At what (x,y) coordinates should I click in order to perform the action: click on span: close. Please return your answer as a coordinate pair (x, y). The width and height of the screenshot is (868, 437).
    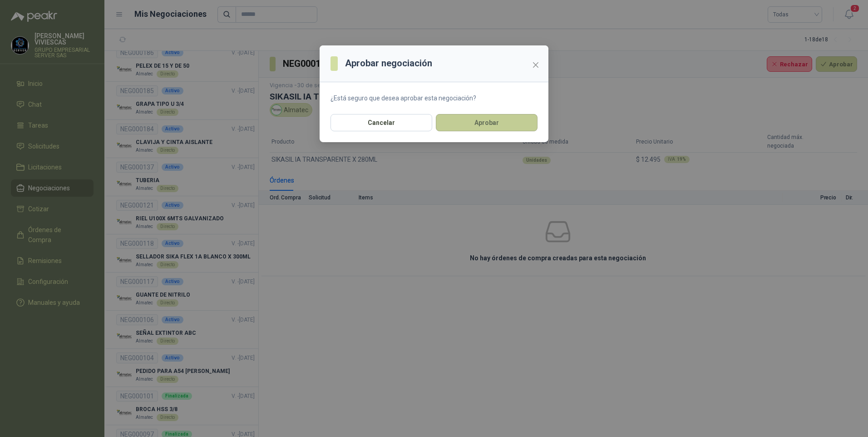
    Looking at the image, I should click on (536, 65).